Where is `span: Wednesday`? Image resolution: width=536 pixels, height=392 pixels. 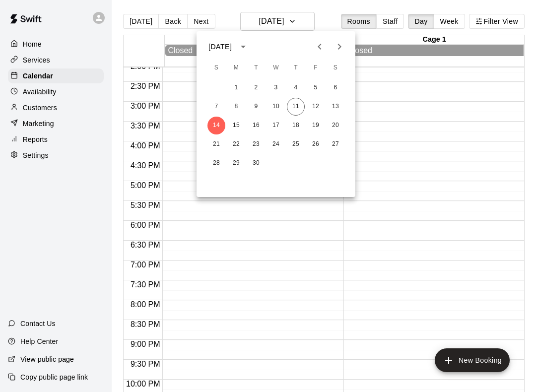
span: Wednesday is located at coordinates (276, 68).